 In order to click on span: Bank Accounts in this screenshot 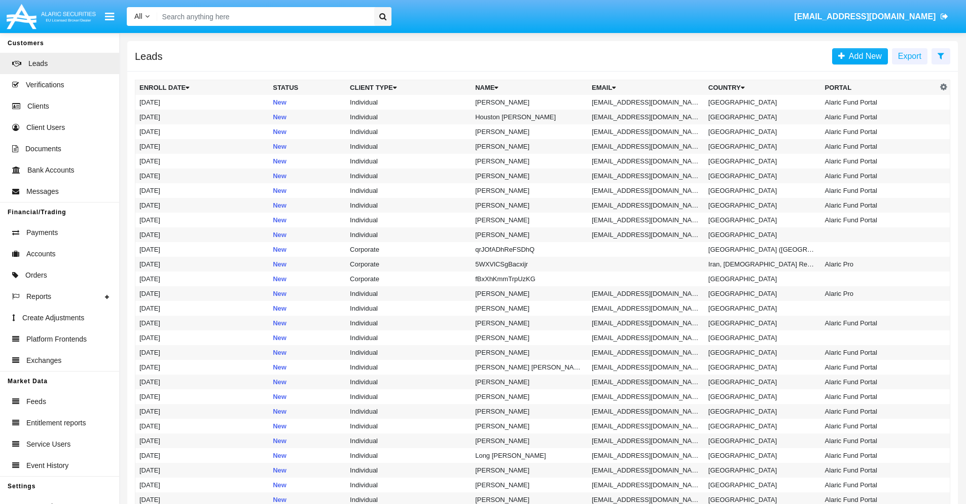, I will do `click(51, 170)`.